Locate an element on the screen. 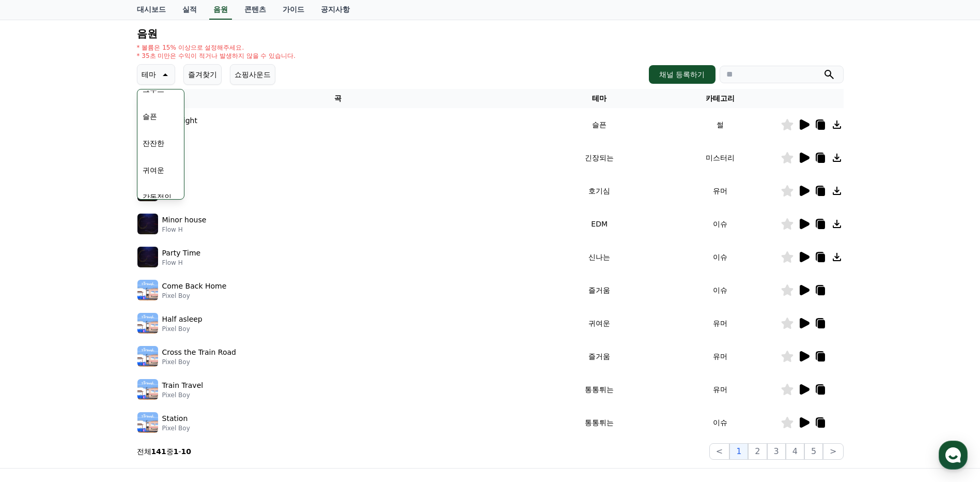 The width and height of the screenshot is (980, 482). button: 3 is located at coordinates (777, 451).